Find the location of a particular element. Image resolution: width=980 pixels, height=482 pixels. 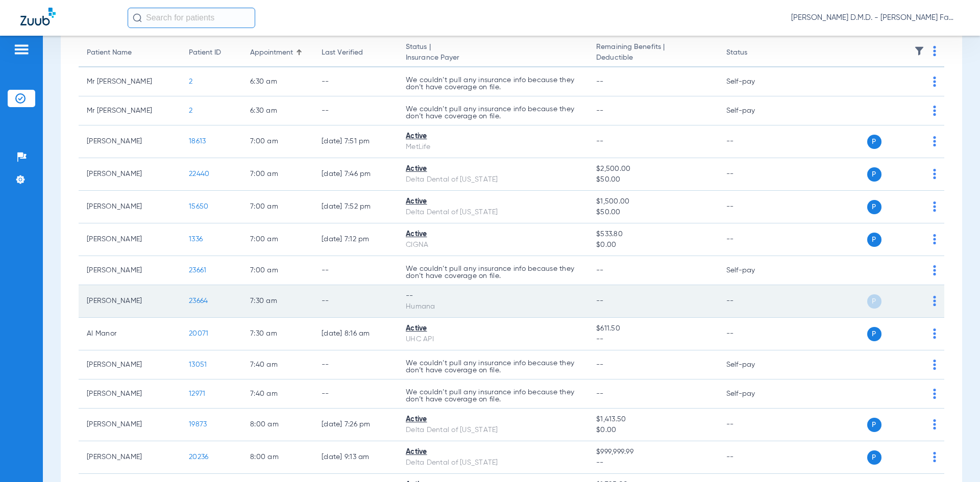

span: 2 is located at coordinates (190, 111).